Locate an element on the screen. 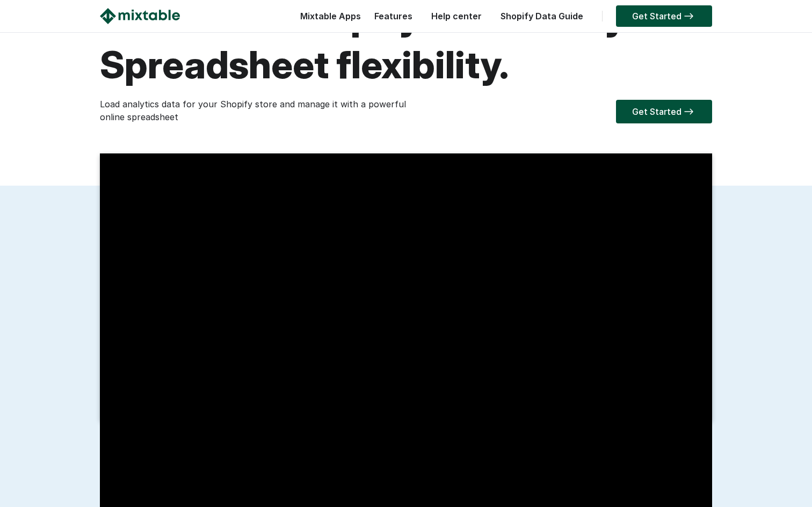  img: Mixtable logo is located at coordinates (140, 16).